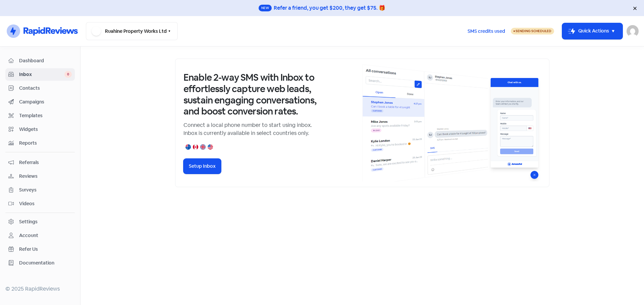 The image size is (644, 305). I want to click on a: Documentation, so click(40, 263).